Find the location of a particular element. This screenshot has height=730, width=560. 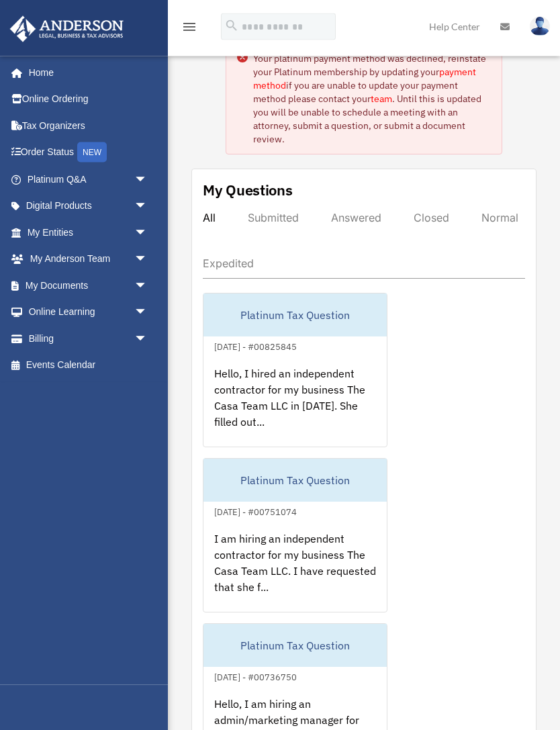

img: Anderson Advisors Platinum Portal is located at coordinates (66, 29).